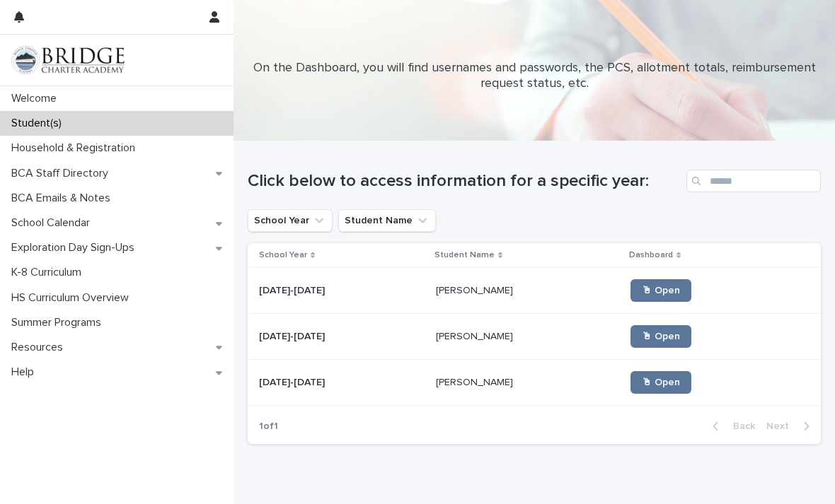 The height and width of the screenshot is (504, 835). Describe the element at coordinates (753, 181) in the screenshot. I see `div: Search` at that location.